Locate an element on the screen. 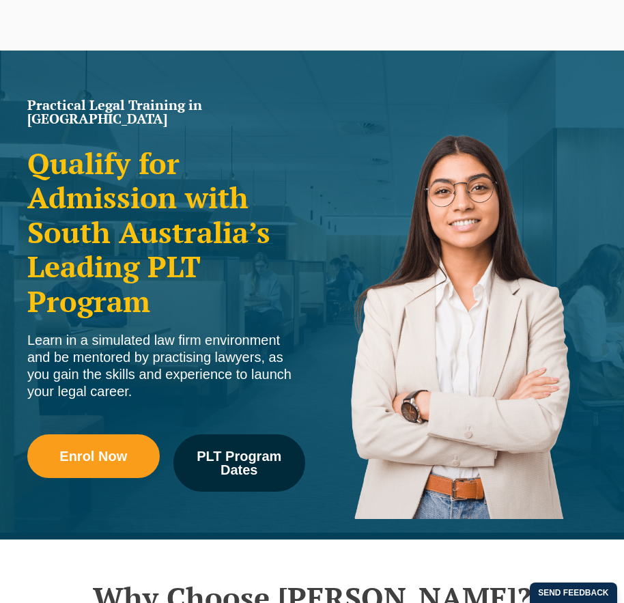  span: PLT Program Dates is located at coordinates (240, 463).